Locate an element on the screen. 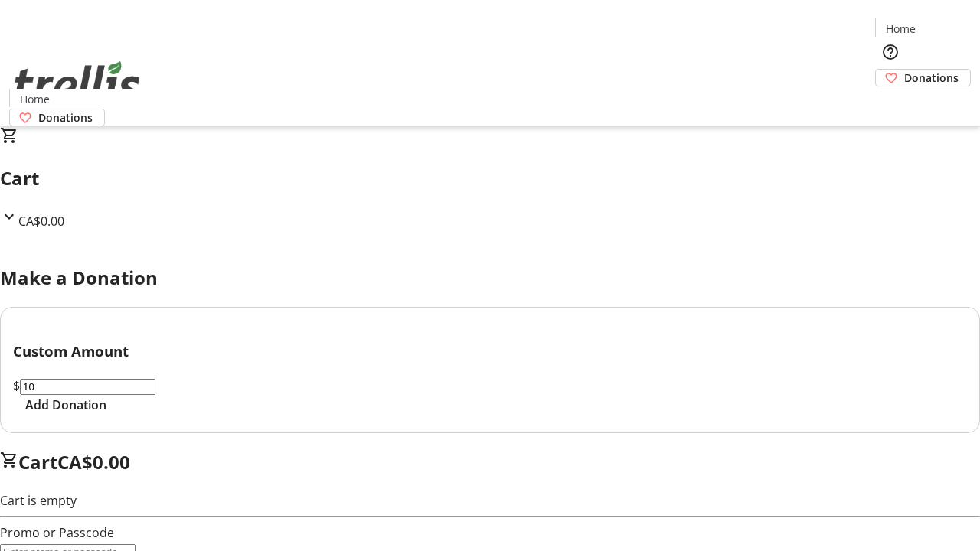 This screenshot has width=980, height=551. img: Orient E2E Organization NDn1EePXOM's Logo is located at coordinates (77, 83).